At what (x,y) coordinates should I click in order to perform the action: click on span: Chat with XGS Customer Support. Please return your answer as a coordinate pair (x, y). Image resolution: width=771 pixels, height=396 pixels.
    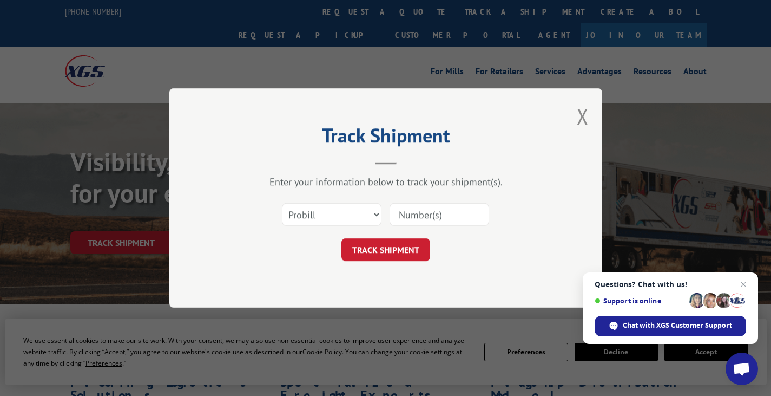
    Looking at the image, I should click on (678, 325).